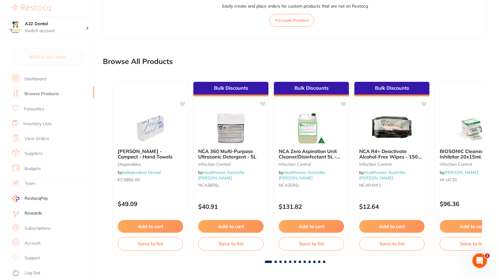 This screenshot has width=499, height=280. What do you see at coordinates (38, 228) in the screenshot?
I see `a: Subscriptions` at bounding box center [38, 228].